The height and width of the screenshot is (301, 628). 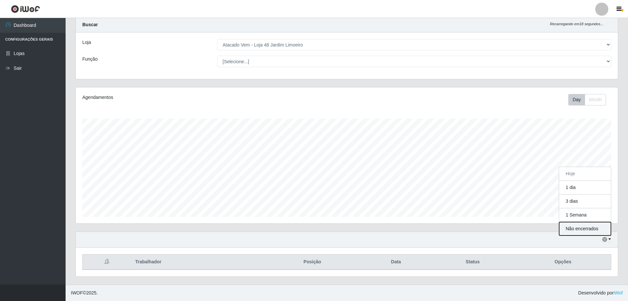 I want to click on th: Posição, so click(x=312, y=262).